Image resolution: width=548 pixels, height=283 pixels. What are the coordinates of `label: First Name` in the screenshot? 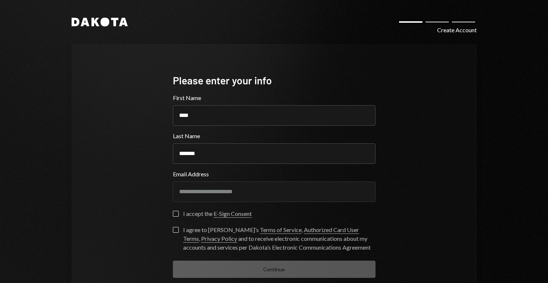 It's located at (274, 98).